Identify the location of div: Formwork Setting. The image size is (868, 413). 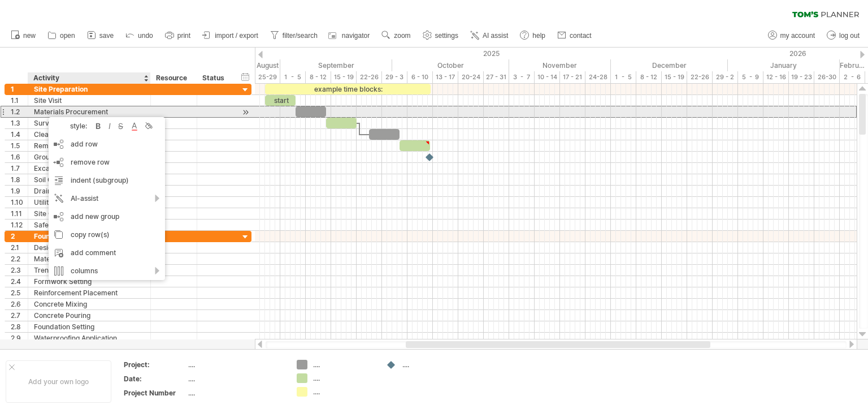
(90, 281).